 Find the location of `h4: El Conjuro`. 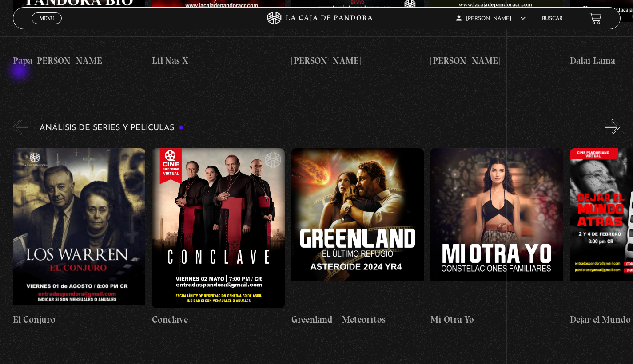

h4: El Conjuro is located at coordinates (79, 320).